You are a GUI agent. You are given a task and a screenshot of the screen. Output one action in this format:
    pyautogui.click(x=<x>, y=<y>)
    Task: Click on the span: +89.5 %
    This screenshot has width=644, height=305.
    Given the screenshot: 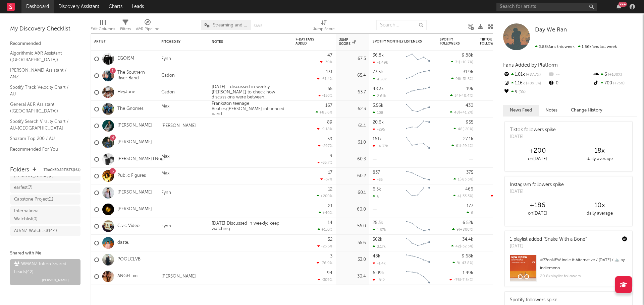 What is the action you would take?
    pyautogui.click(x=533, y=83)
    